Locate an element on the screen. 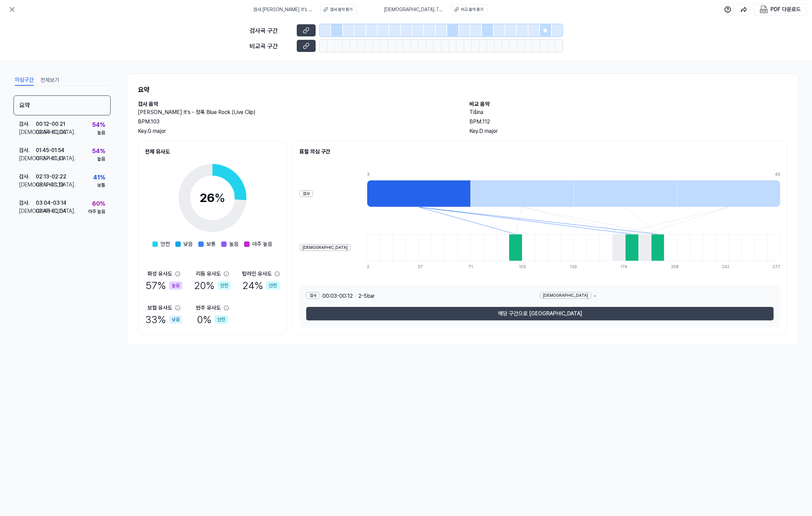 The height and width of the screenshot is (516, 812). div: 01:45 - 01:54 is located at coordinates (50, 150).